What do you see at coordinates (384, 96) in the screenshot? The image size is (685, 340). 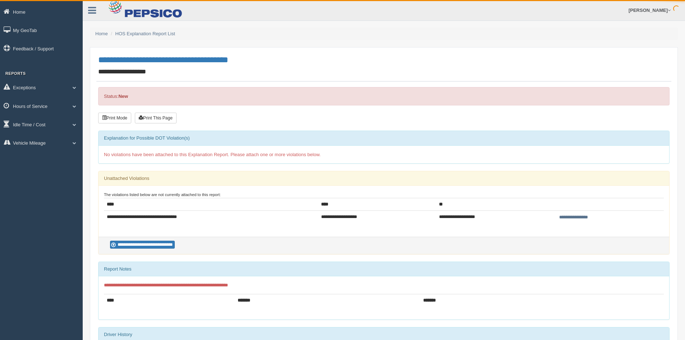 I see `div: Status:` at bounding box center [384, 96].